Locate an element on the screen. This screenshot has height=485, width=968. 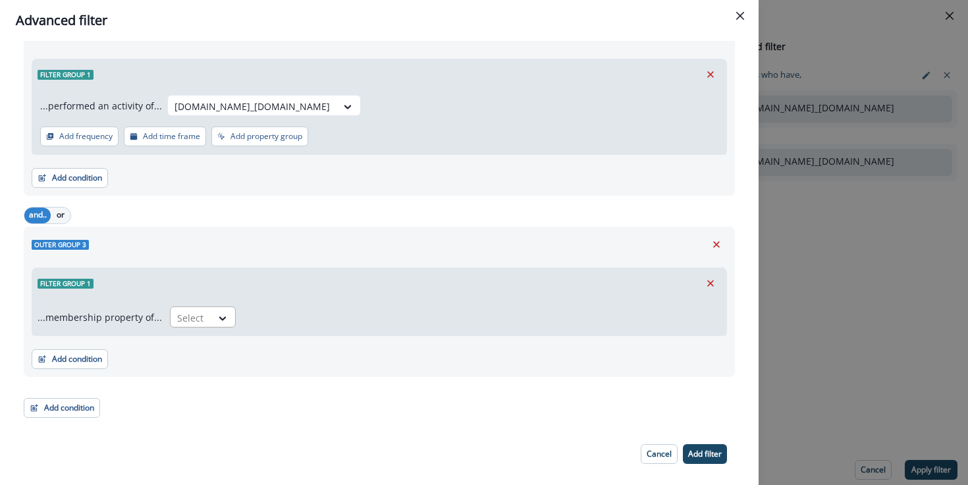
p: Add filter is located at coordinates (704, 454).